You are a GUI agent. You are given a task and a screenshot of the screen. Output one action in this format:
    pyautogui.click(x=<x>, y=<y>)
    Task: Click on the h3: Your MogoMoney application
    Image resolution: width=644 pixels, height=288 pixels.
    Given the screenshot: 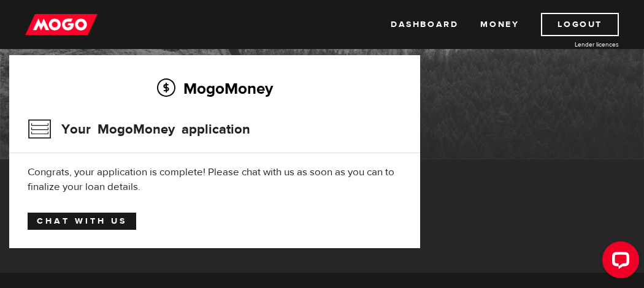 What is the action you would take?
    pyautogui.click(x=139, y=129)
    